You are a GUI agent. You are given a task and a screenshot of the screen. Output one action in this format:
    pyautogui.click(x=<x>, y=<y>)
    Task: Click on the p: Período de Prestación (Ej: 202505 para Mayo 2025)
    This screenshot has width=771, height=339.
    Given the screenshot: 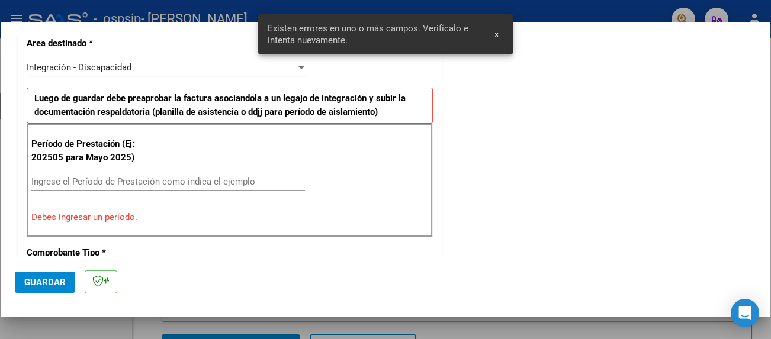 What is the action you would take?
    pyautogui.click(x=91, y=150)
    